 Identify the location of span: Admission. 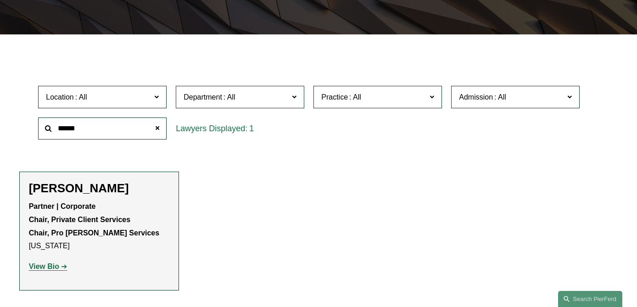
(476, 97).